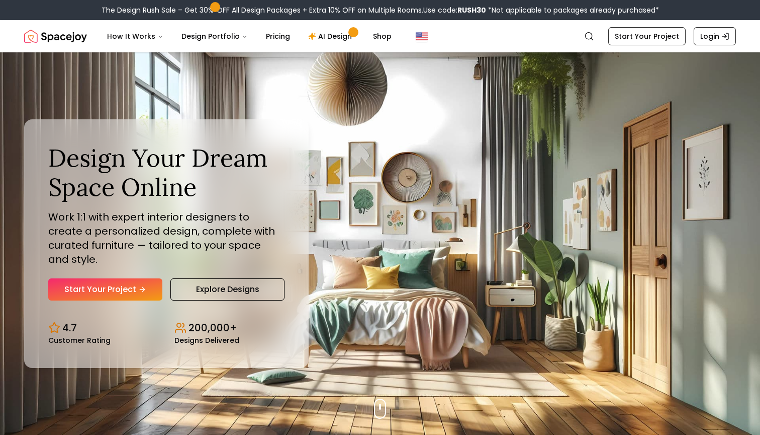  What do you see at coordinates (382, 36) in the screenshot?
I see `a: Shop` at bounding box center [382, 36].